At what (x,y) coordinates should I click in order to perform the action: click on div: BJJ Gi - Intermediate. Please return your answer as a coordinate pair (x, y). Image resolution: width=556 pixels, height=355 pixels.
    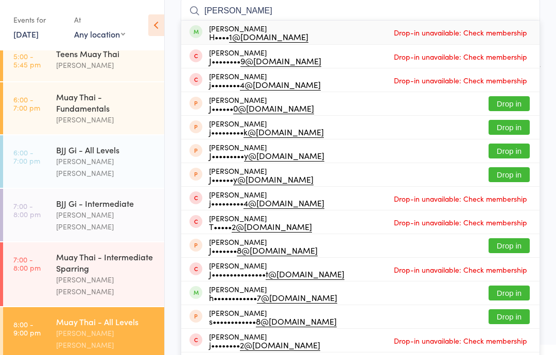
    Looking at the image, I should click on (105, 203).